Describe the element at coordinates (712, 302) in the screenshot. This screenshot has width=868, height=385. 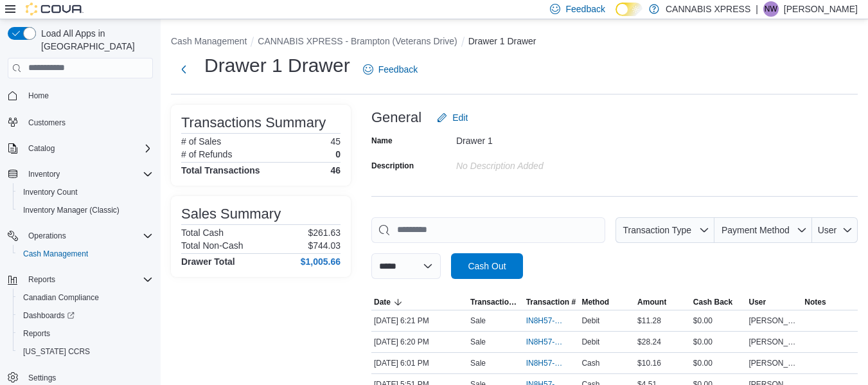
I see `span: Cash Back` at that location.